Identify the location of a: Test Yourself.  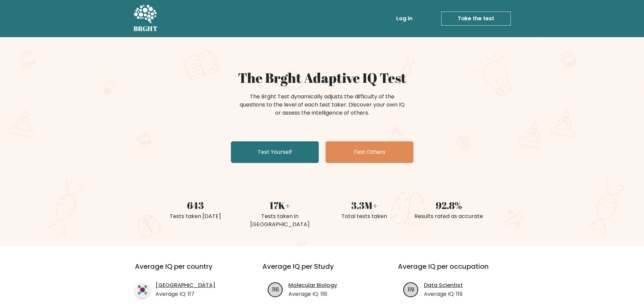
(275, 152).